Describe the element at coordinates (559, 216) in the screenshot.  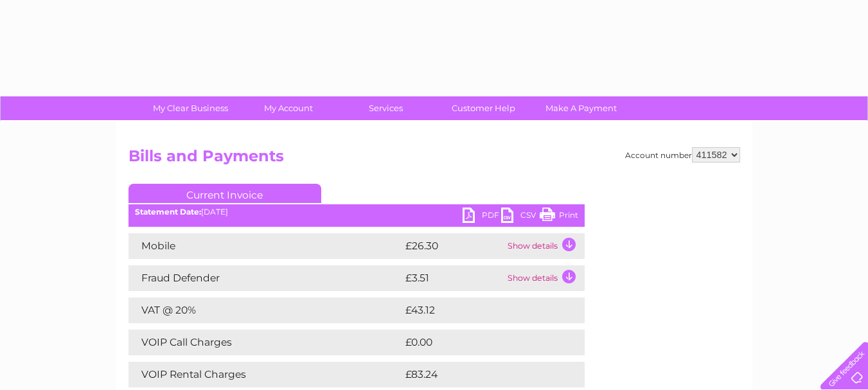
I see `a: Print` at that location.